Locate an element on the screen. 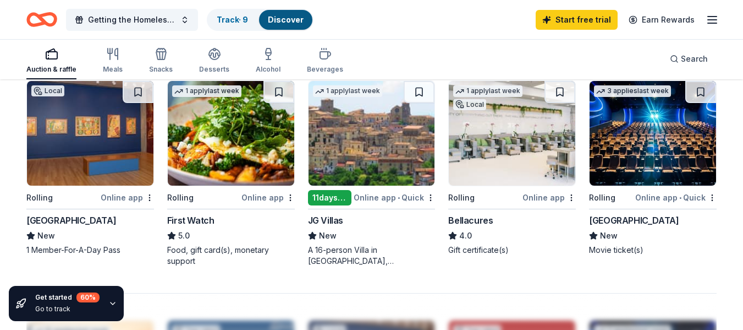  a: Earn Rewards is located at coordinates (662, 20).